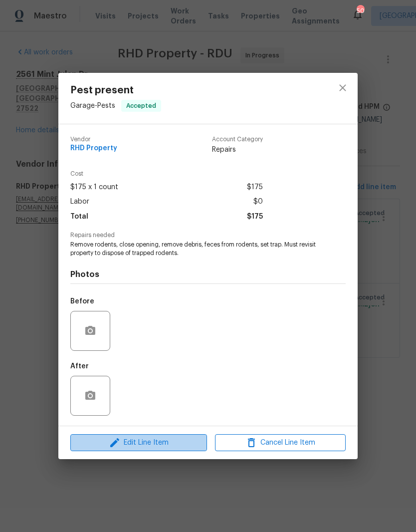  What do you see at coordinates (94, 187) in the screenshot?
I see `span: $175 x 1 count` at bounding box center [94, 187].